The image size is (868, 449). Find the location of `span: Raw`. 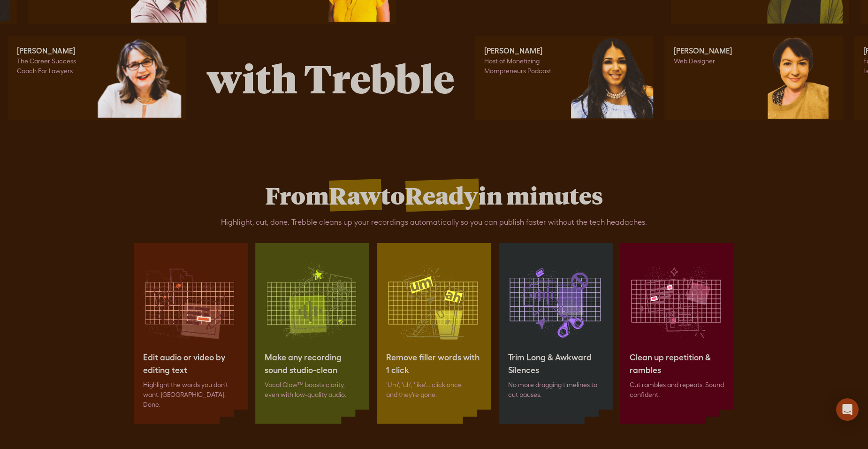

span: Raw is located at coordinates (354, 195).